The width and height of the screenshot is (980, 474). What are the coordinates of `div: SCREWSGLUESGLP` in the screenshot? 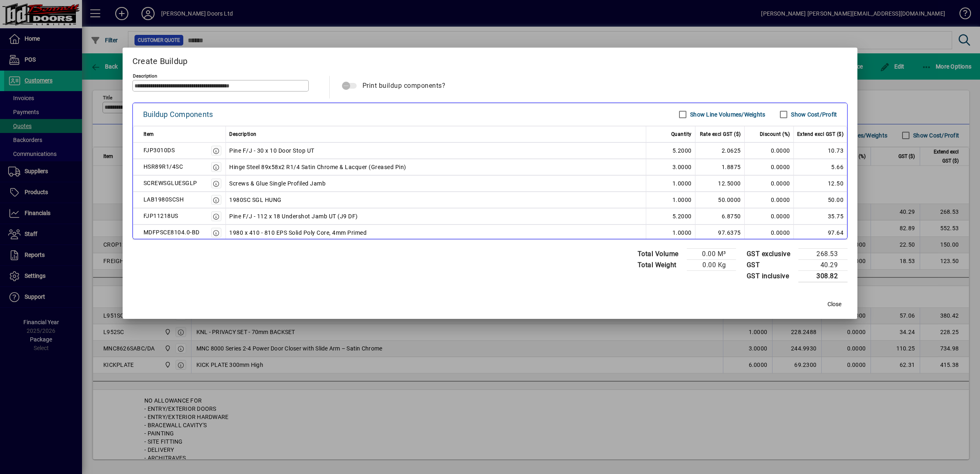 It's located at (171, 183).